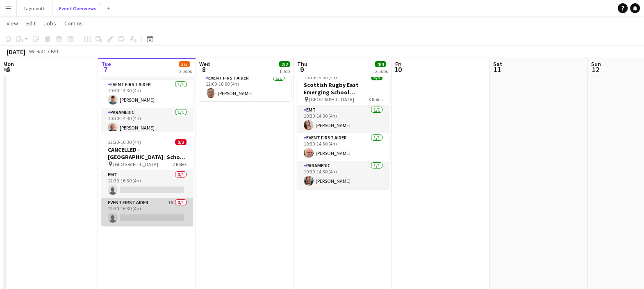  Describe the element at coordinates (596, 69) in the screenshot. I see `span: 12` at that location.